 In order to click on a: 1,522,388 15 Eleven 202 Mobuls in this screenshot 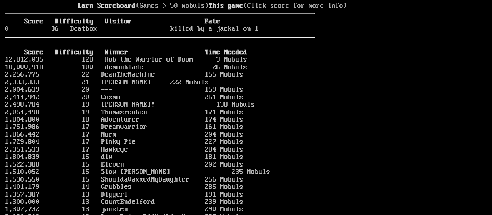, I will do `click(124, 164)`.